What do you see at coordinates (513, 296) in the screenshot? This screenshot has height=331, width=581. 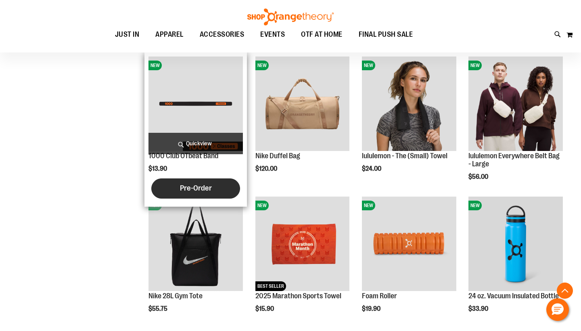 I see `a: 24 oz. Vacuum Insulated Bottle` at bounding box center [513, 296].